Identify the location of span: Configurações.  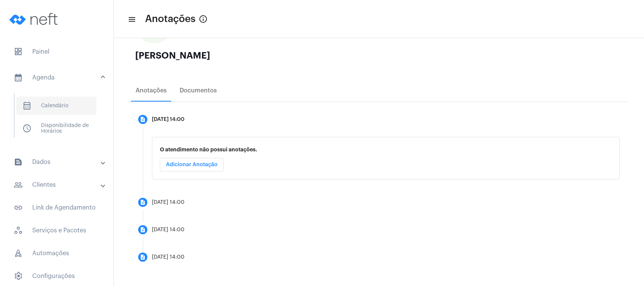
(56, 276).